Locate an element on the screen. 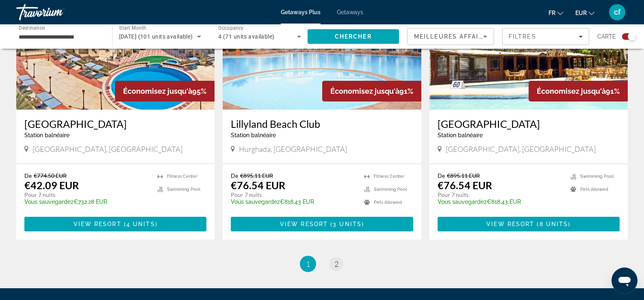 The height and width of the screenshot is (300, 644). a: View Resort(8 units) is located at coordinates (529, 224).